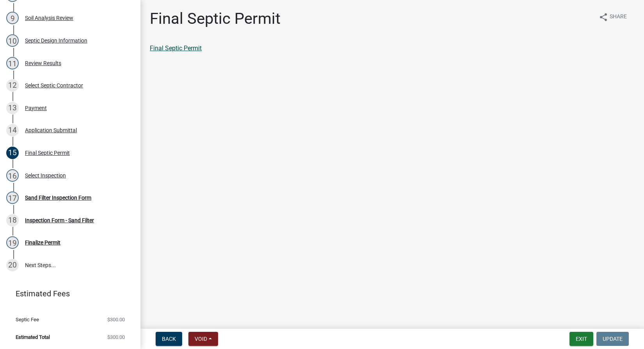  What do you see at coordinates (613, 17) in the screenshot?
I see `button: shareShare` at bounding box center [613, 17].